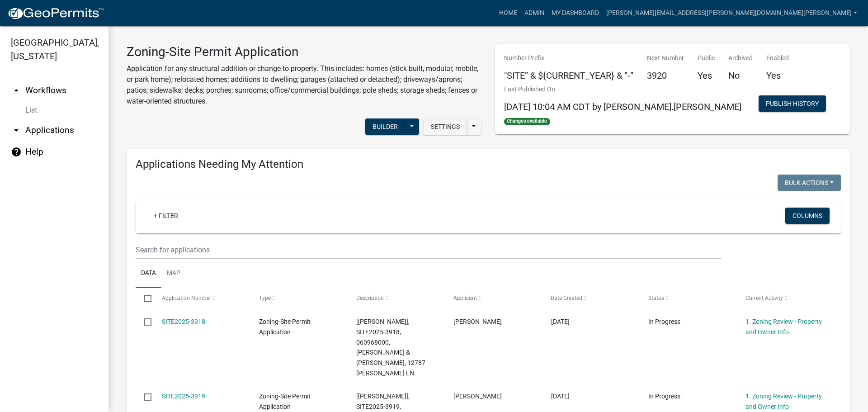 This screenshot has height=412, width=868. I want to click on datatable-header-cell: Status, so click(688, 298).